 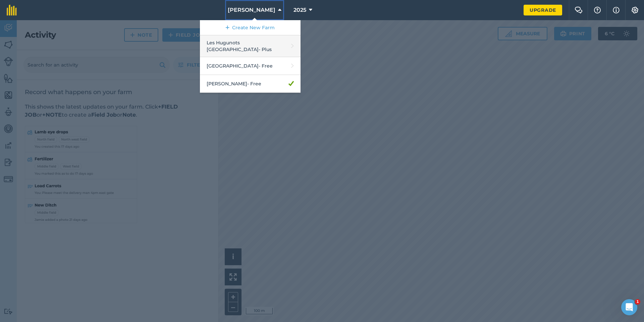 What do you see at coordinates (250, 28) in the screenshot?
I see `a: Create New Farm` at bounding box center [250, 28].